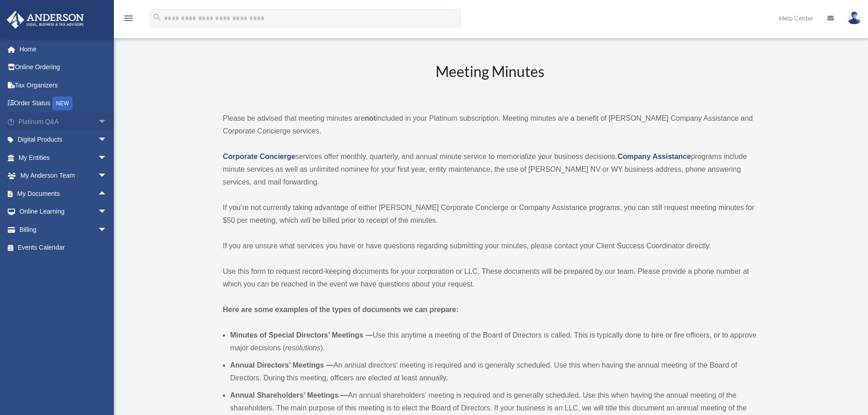 The image size is (868, 415). Describe the element at coordinates (493, 372) in the screenshot. I see `li: An annual directors’ meeting is required and is generally scheduled. Use this when having the ann...` at that location.